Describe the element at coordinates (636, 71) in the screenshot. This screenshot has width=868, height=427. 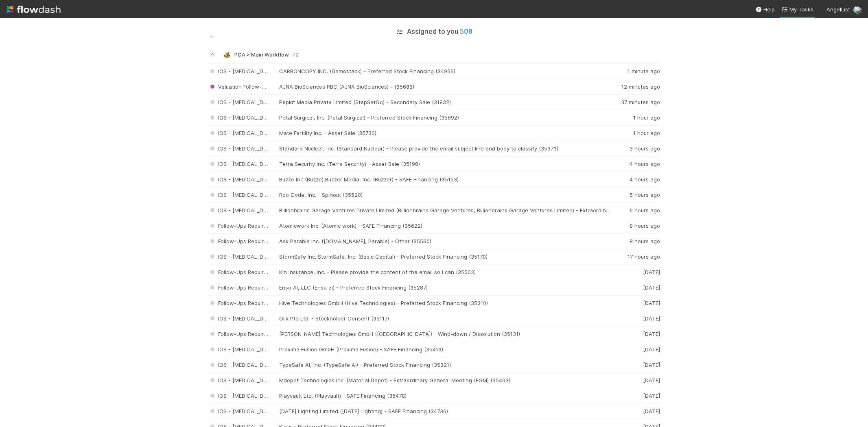
I see `div: 1 minute ago` at that location.